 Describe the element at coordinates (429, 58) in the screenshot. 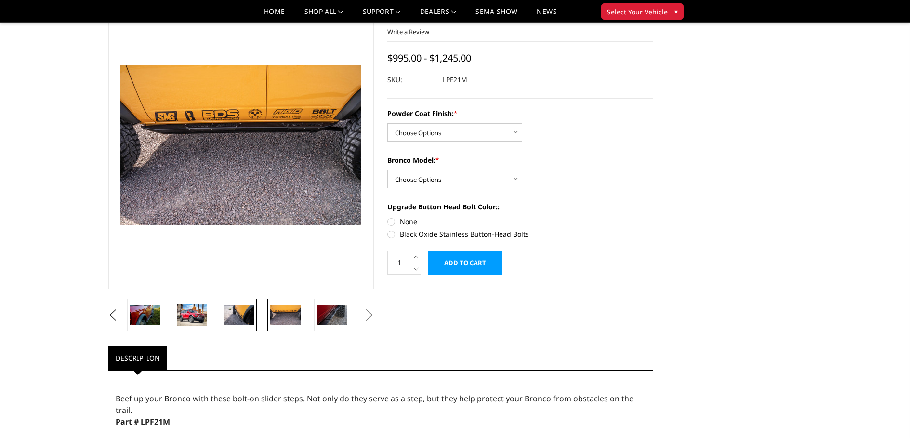

I see `span: $995.00 - $1,245.00` at that location.